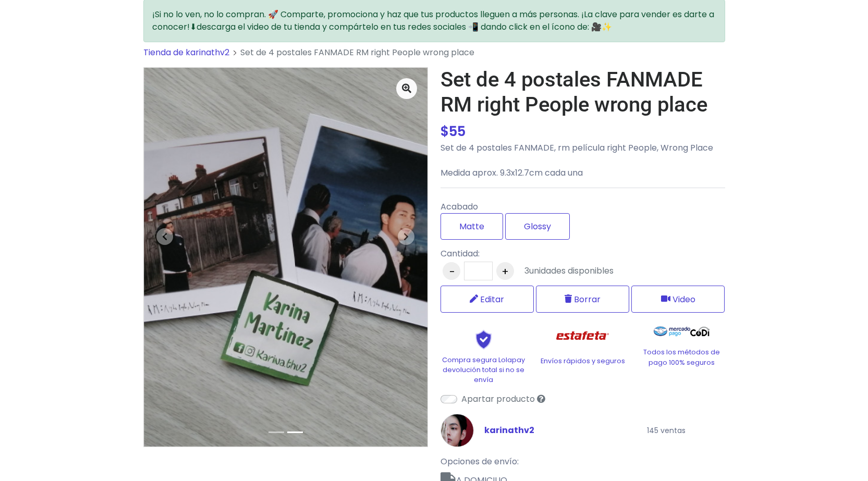 This screenshot has width=868, height=481. What do you see at coordinates (583, 92) in the screenshot?
I see `h1: Set de 4 postales FANMADE RM right People wrong place` at bounding box center [583, 92].